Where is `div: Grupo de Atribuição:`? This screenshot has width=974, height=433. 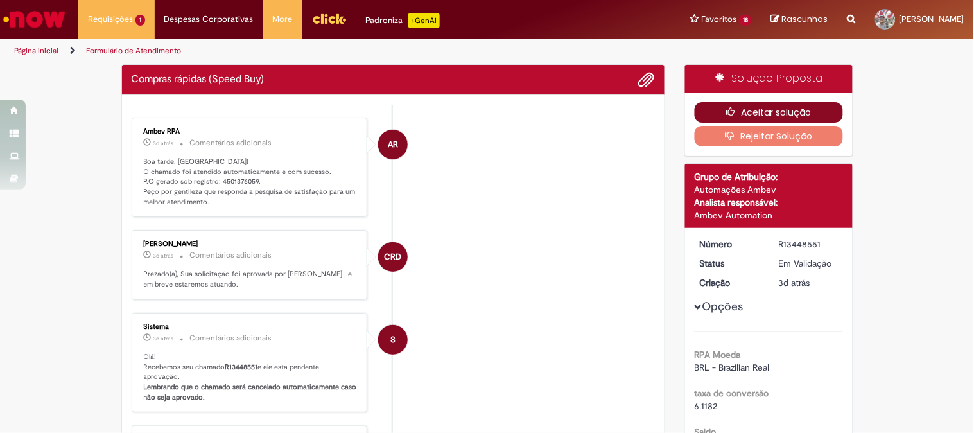
div: Grupo de Atribuição: is located at coordinates (768, 176).